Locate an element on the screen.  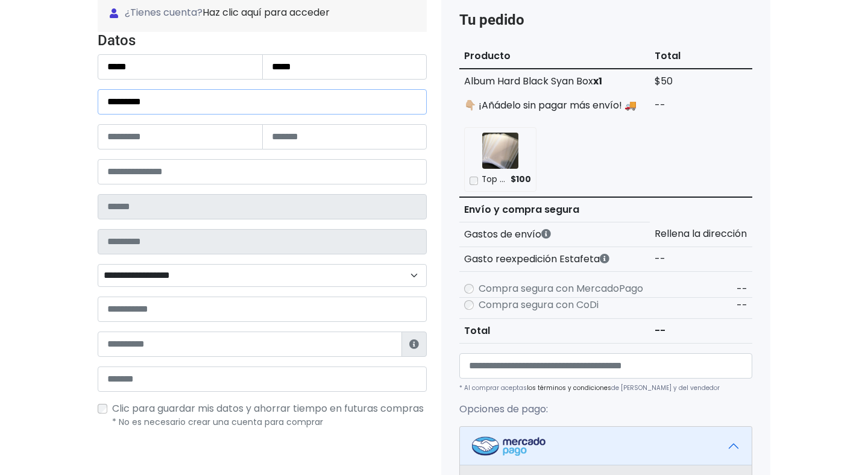
p: Top loaders is located at coordinates (495, 180).